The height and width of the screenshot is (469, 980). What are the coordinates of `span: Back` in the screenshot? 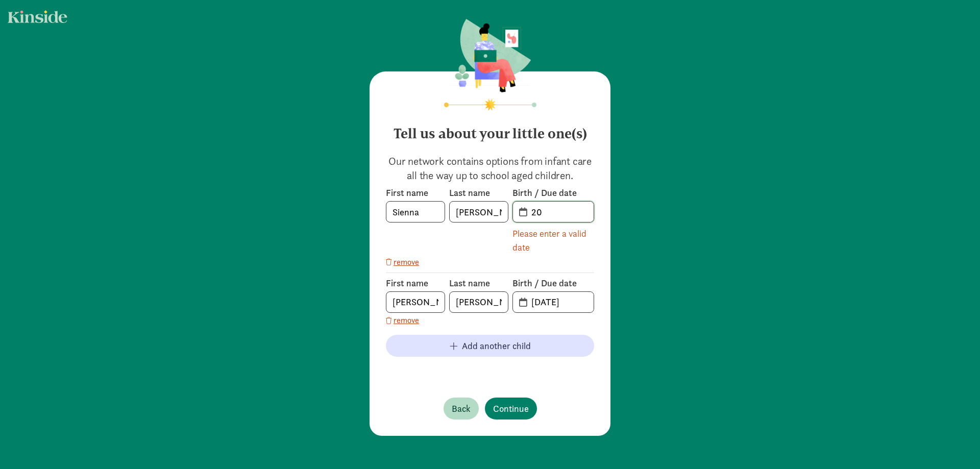 It's located at (461, 408).